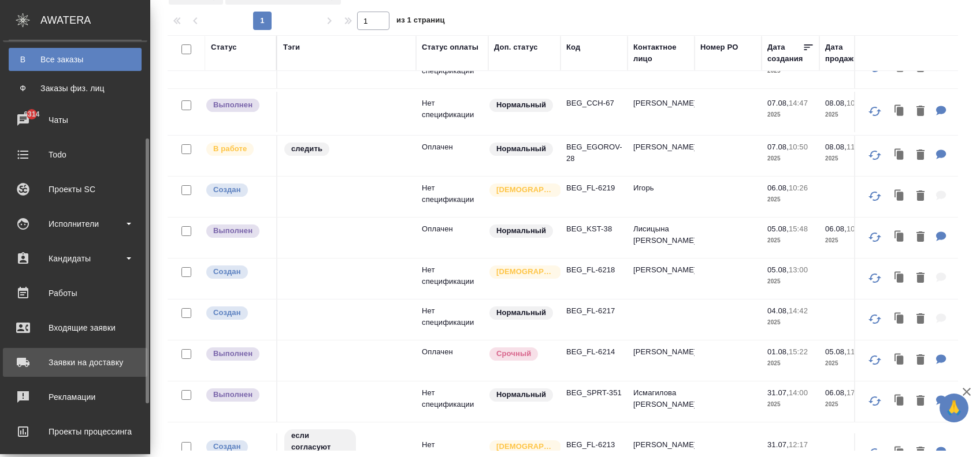  I want to click on p: 10:26, so click(798, 188).